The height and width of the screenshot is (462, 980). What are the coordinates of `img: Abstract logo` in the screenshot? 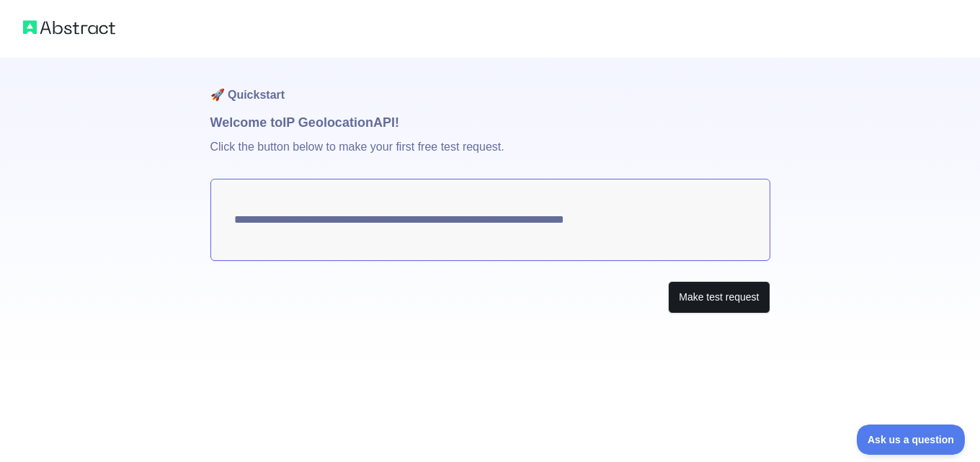 It's located at (70, 28).